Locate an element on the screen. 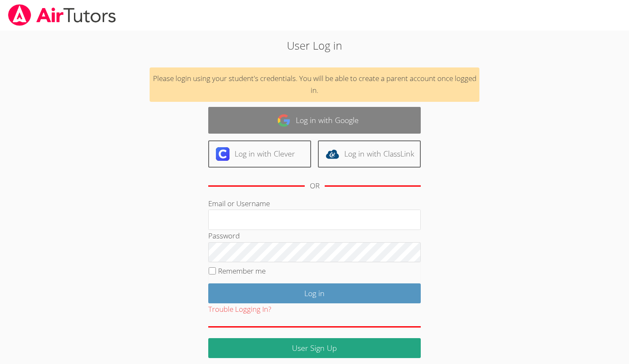 This screenshot has width=629, height=364. a: Log in with ClassLink is located at coordinates (369, 154).